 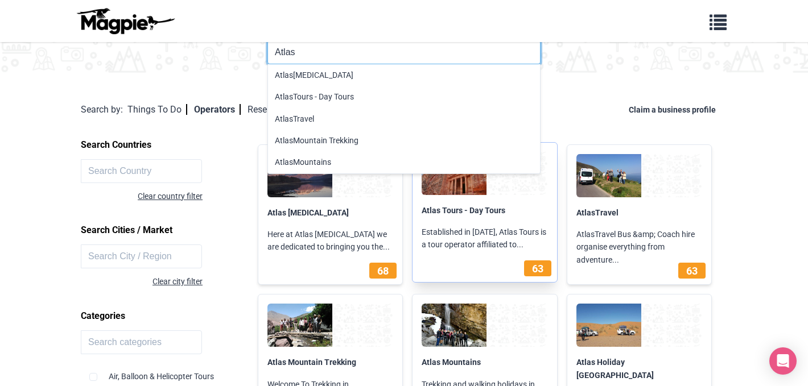 What do you see at coordinates (609, 326) in the screenshot?
I see `img: wqst9f29ofz3ecq5m7hb.jpg` at bounding box center [609, 326].